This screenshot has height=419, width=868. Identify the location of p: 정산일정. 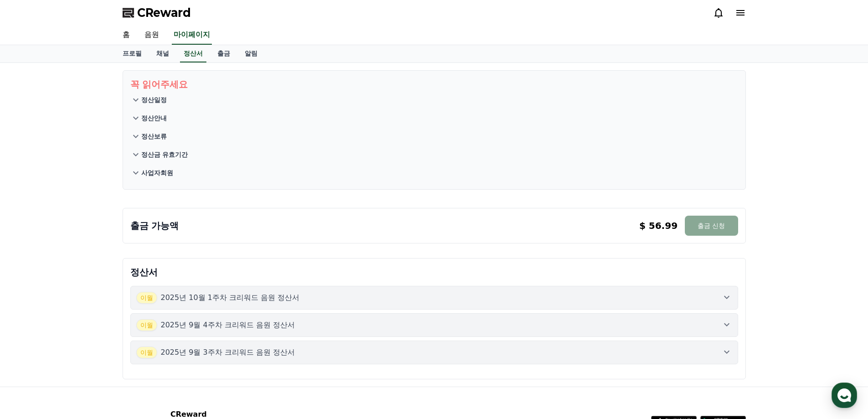
(154, 100).